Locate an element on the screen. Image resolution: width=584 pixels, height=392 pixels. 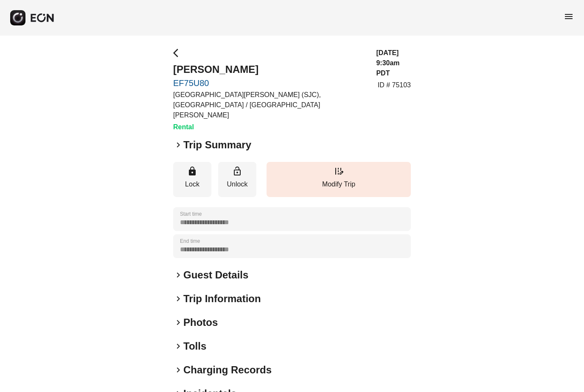
p: Unlock is located at coordinates (237, 184).